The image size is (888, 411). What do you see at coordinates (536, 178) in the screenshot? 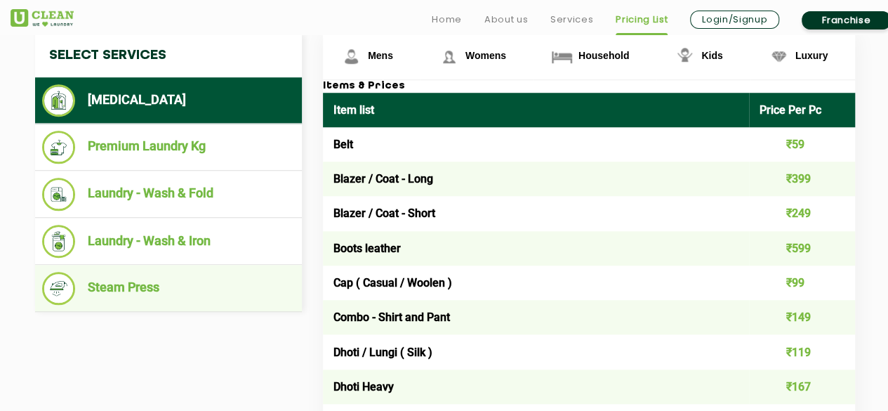
I see `td: Blazer / Coat - Long` at bounding box center [536, 178].